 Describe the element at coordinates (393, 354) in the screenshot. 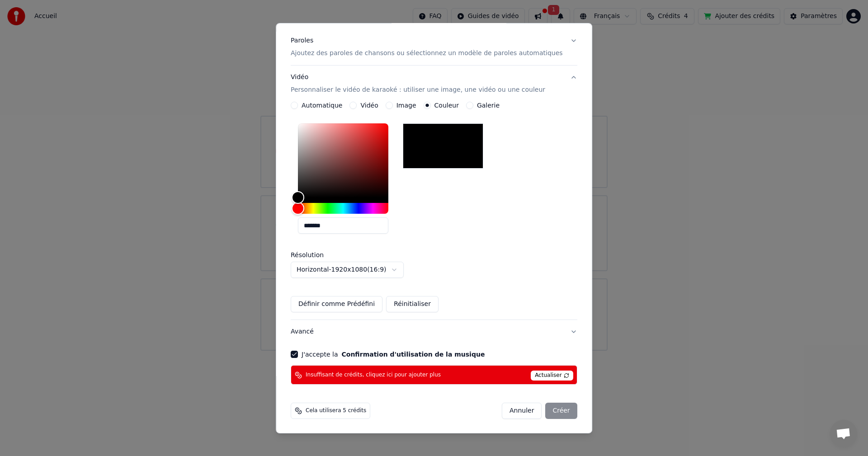

I see `label: J'accepte la` at that location.